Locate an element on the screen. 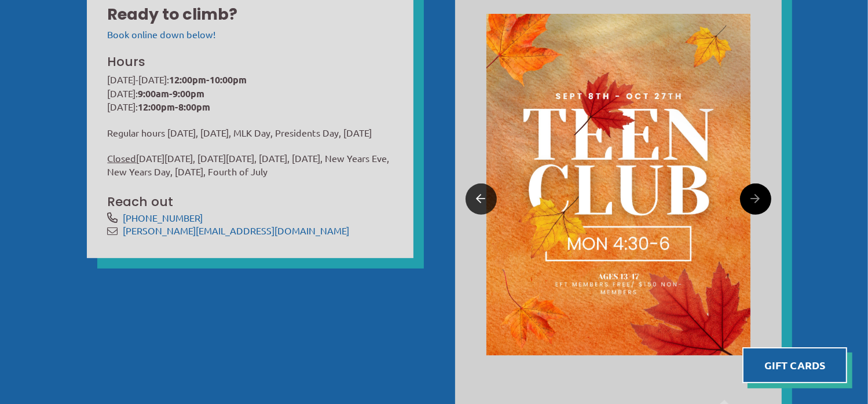 Image resolution: width=868 pixels, height=404 pixels. img: Image is located at coordinates (618, 185).